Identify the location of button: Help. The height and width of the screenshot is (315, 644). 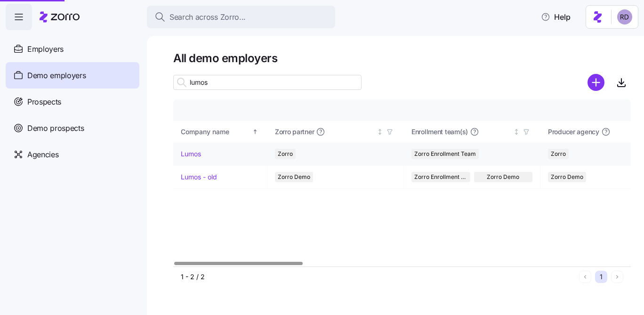
(555, 17).